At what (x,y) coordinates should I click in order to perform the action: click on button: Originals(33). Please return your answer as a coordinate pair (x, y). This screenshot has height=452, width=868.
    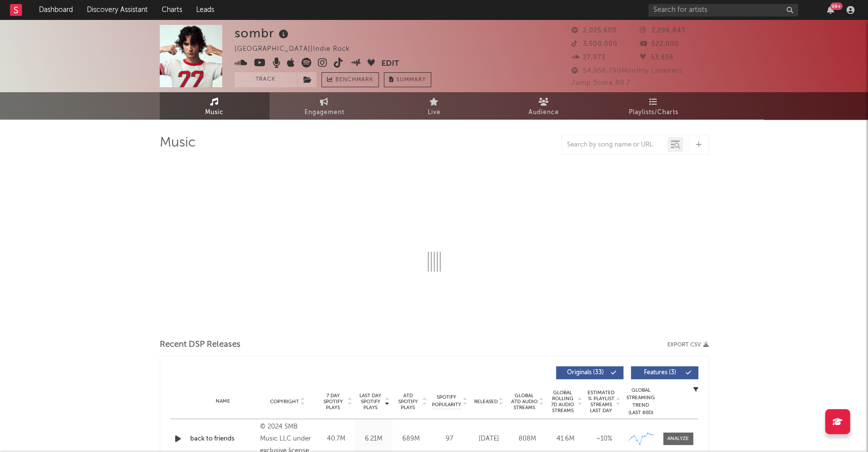
    Looking at the image, I should click on (589, 373).